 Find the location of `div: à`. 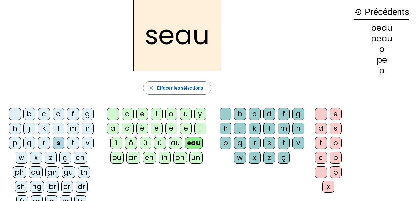

div: à is located at coordinates (113, 128).